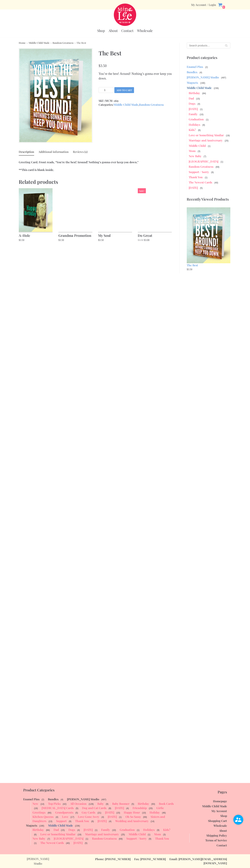 The image size is (250, 868). I want to click on a: Homepage, so click(220, 801).